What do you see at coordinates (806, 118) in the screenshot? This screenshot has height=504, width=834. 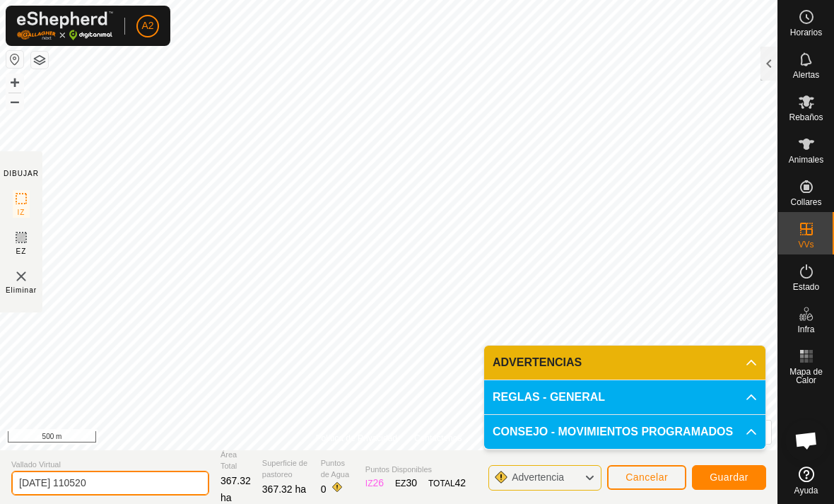 I see `span: Rebaños` at bounding box center [806, 118].